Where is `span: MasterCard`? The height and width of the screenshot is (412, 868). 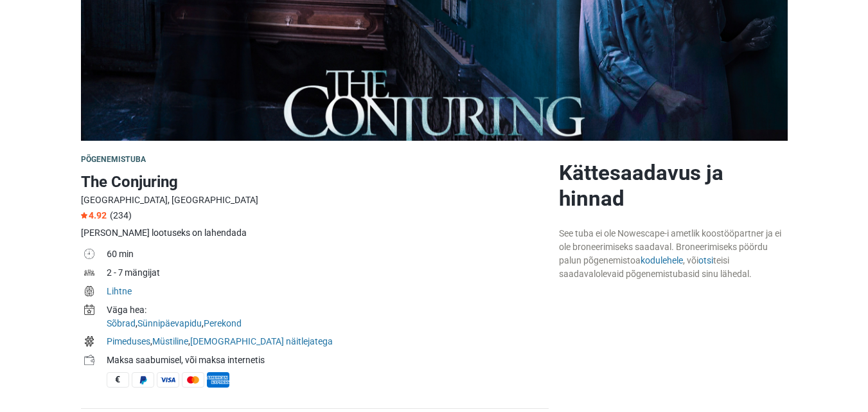
span: MasterCard is located at coordinates (192, 379).